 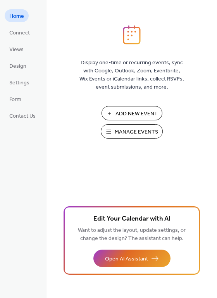 What do you see at coordinates (132, 219) in the screenshot?
I see `span: Edit Your Calendar with AI` at bounding box center [132, 219].